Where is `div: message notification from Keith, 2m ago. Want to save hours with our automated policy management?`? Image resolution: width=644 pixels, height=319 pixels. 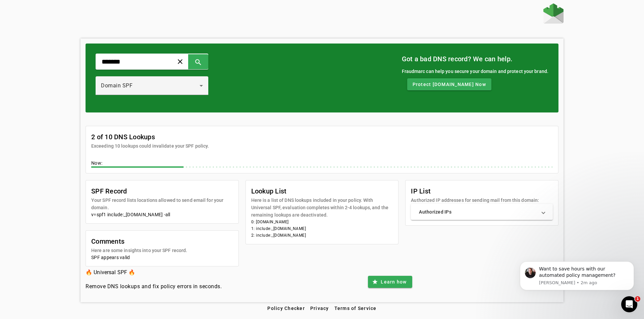
div: message notification from Keith, 2m ago. Want to save hours with our automated policy management? is located at coordinates (67, 24).